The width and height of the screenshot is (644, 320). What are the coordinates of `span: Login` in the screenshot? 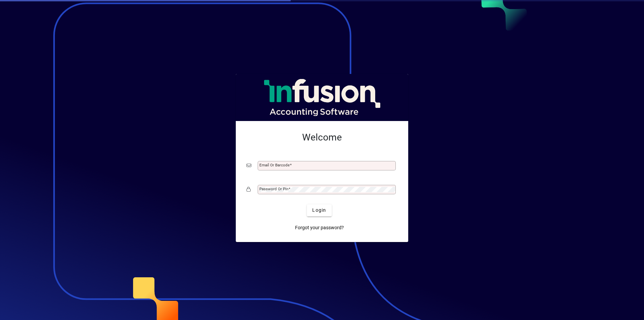 It's located at (319, 211).